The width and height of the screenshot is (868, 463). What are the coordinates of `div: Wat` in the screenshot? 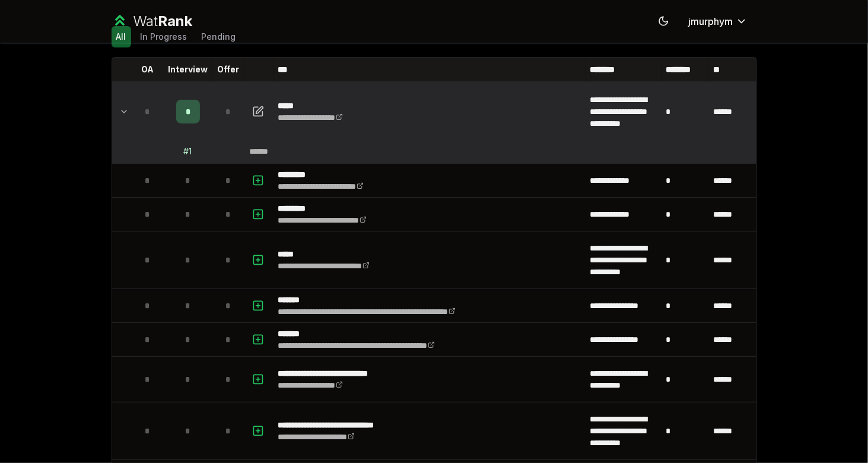 It's located at (163, 22).